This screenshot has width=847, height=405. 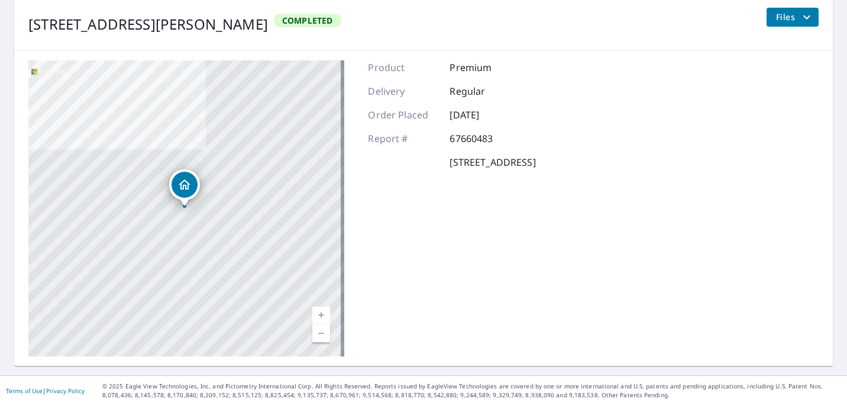 I want to click on p: Product, so click(x=403, y=67).